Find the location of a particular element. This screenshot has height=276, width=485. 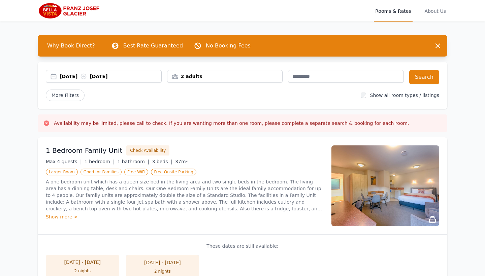

button: Search is located at coordinates (424, 77).